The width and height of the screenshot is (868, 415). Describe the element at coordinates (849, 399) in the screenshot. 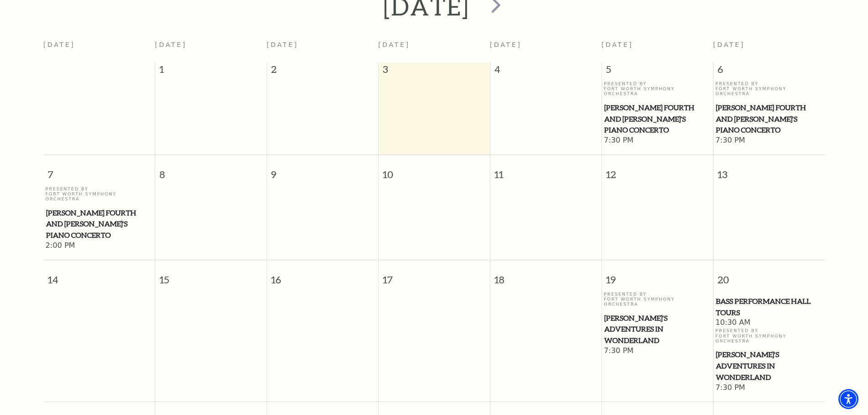

I see `div: Accessibility Menu` at that location.